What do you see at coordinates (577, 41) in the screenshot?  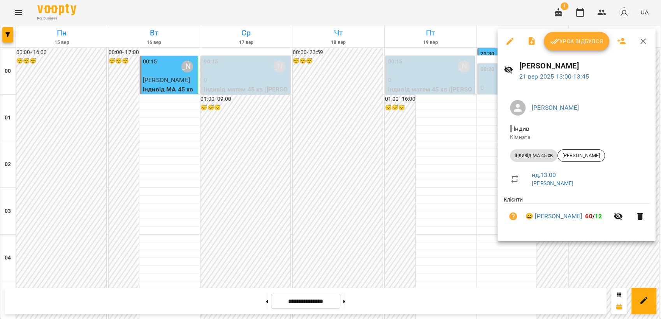 I see `button: Урок відбувся` at bounding box center [577, 41].